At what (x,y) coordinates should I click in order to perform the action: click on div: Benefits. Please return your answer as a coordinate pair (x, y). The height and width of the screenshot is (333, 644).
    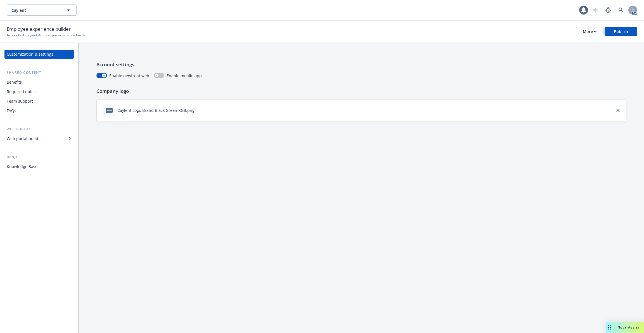
    Looking at the image, I should click on (14, 82).